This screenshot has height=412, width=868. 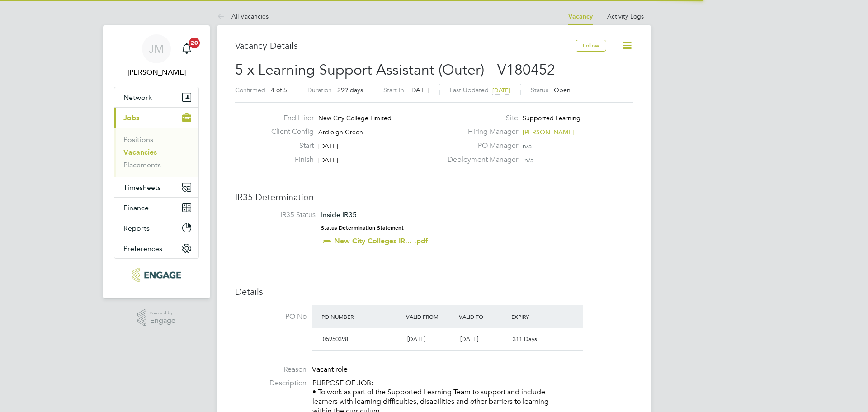 What do you see at coordinates (137, 228) in the screenshot?
I see `span: Reports` at bounding box center [137, 228].